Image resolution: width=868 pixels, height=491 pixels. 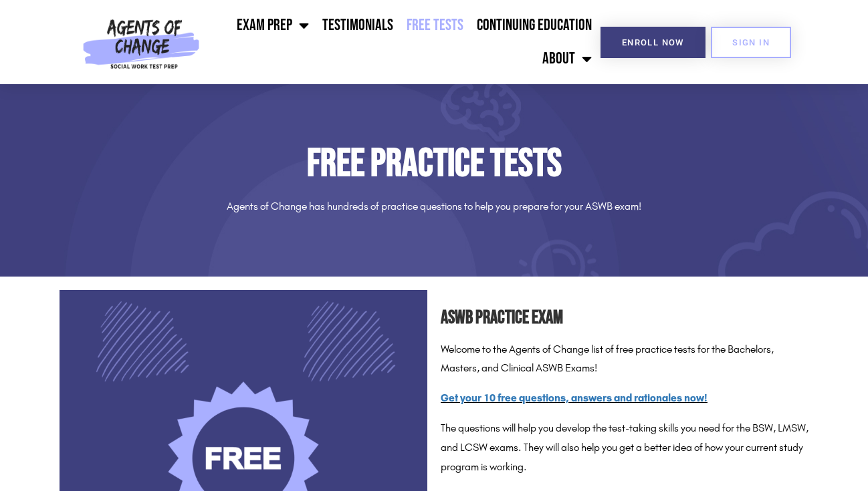 What do you see at coordinates (435, 26) in the screenshot?
I see `a: Free Tests` at bounding box center [435, 26].